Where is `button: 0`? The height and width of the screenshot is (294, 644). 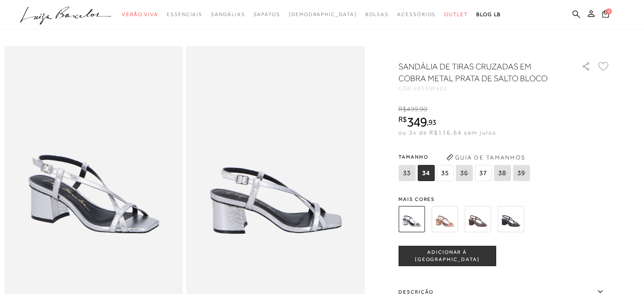 button: 0 is located at coordinates (605, 15).